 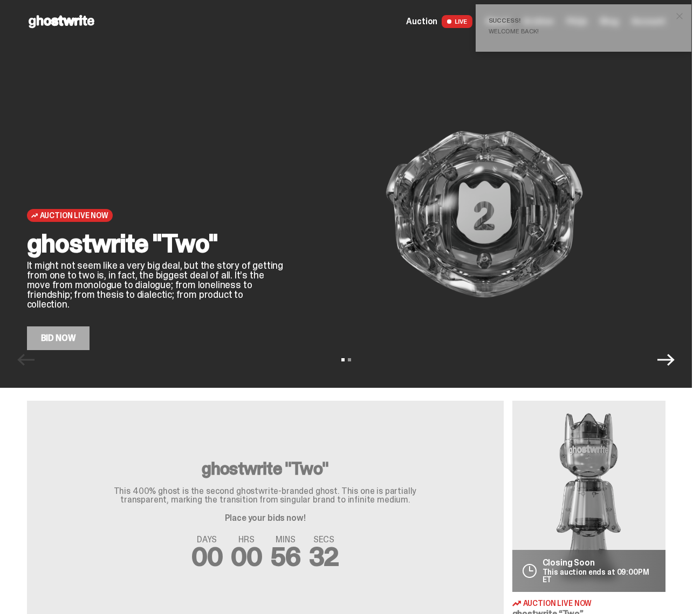 I want to click on h3: ghostwrite "Two", so click(x=265, y=469).